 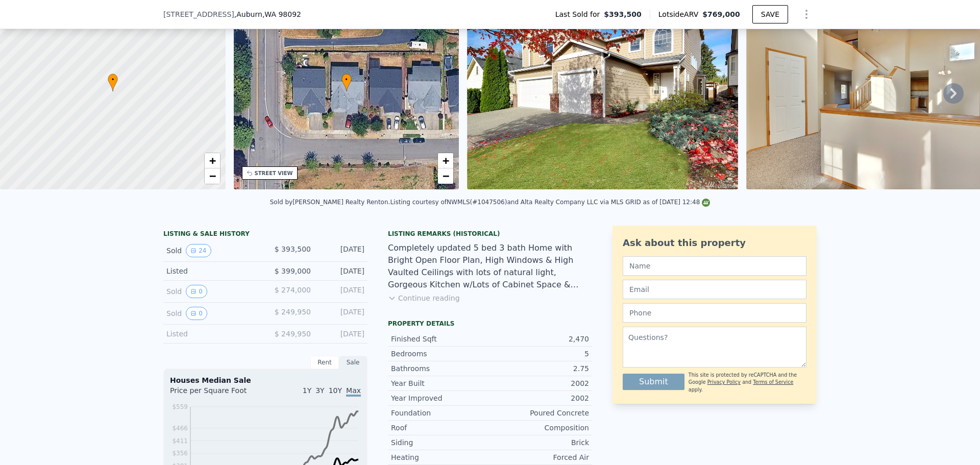 What do you see at coordinates (622, 14) in the screenshot?
I see `span: $393,500` at bounding box center [622, 14].